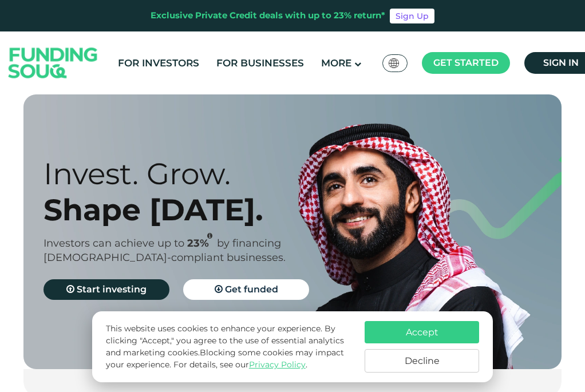 This screenshot has height=392, width=585. Describe the element at coordinates (412, 16) in the screenshot. I see `a: Sign Up` at that location.